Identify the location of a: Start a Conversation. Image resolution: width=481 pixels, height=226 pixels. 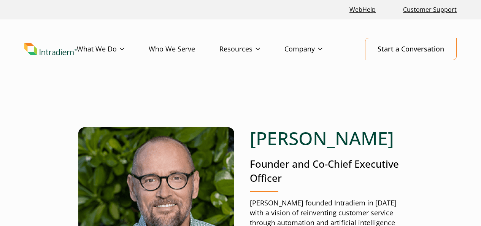
(411, 49).